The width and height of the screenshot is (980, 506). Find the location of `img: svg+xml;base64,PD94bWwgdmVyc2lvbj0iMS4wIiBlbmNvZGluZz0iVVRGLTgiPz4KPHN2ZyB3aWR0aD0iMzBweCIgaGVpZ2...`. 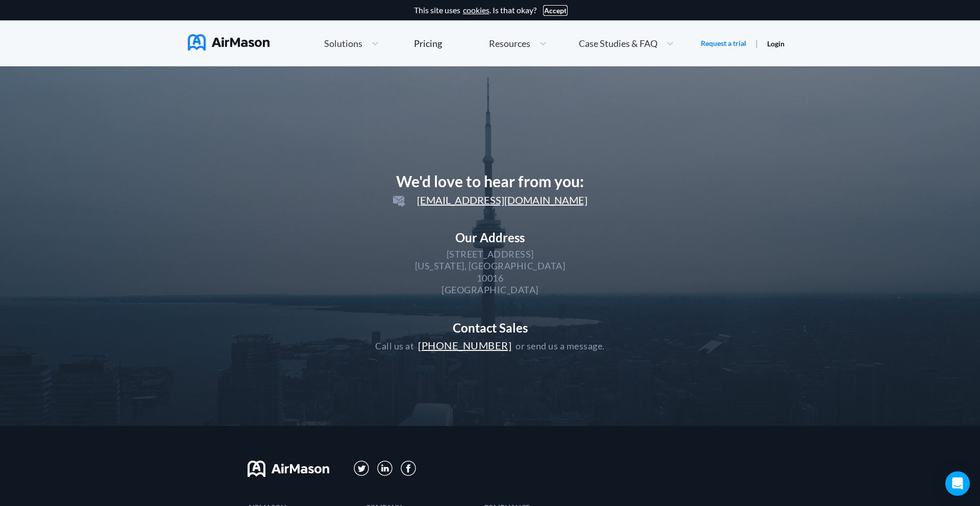

img: svg+xml;base64,PD94bWwgdmVyc2lvbj0iMS4wIiBlbmNvZGluZz0iVVRGLTgiPz4KPHN2ZyB3aWR0aD0iMzBweCIgaGVpZ2... is located at coordinates (408, 468).